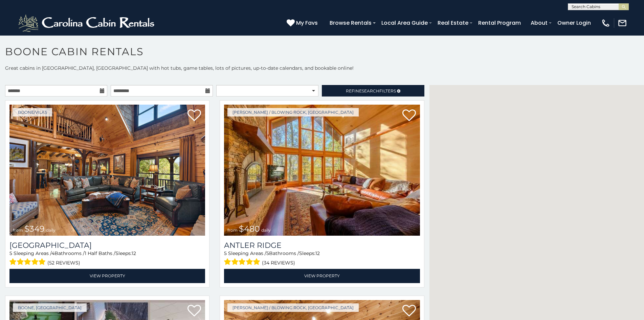 This screenshot has height=320, width=644. I want to click on a: Rental Program, so click(500, 23).